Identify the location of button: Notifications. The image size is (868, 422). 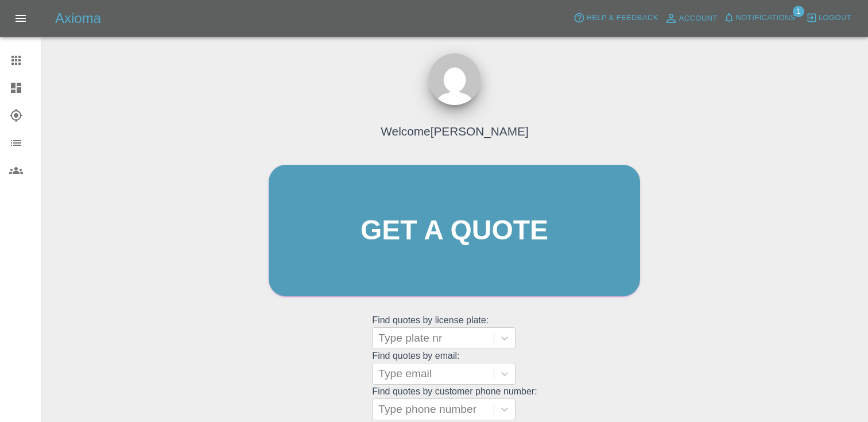
(760, 17).